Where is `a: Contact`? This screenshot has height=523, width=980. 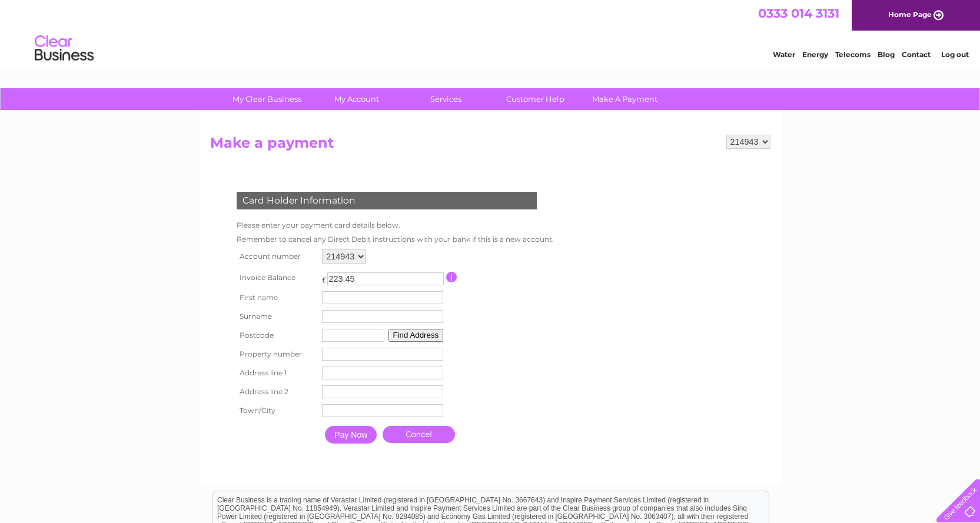 a: Contact is located at coordinates (916, 54).